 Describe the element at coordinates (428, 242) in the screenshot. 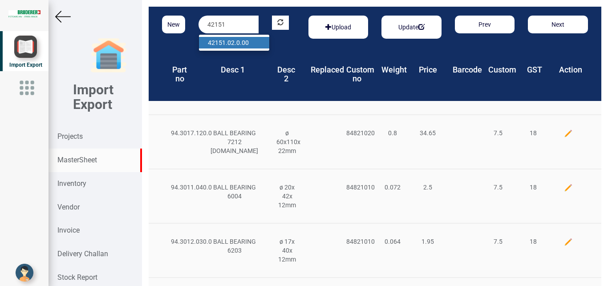

I see `div: 1.95` at that location.